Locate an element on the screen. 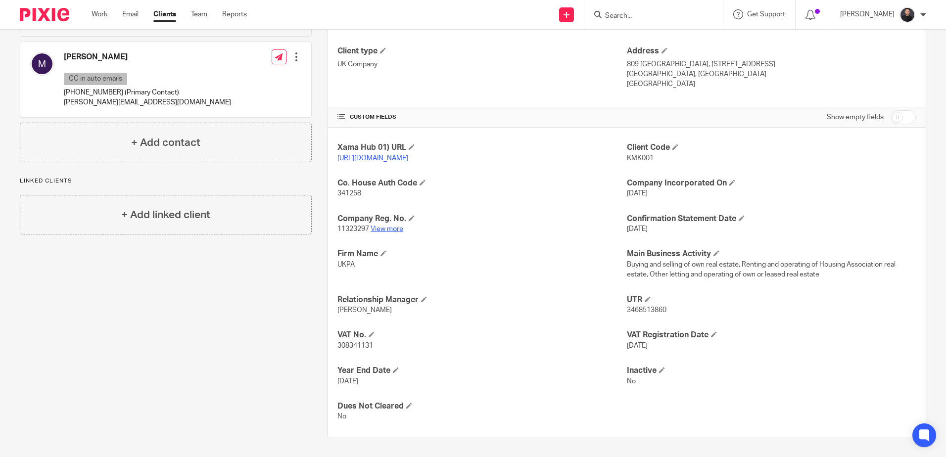 This screenshot has width=946, height=457. p: CC in auto emails is located at coordinates (95, 79).